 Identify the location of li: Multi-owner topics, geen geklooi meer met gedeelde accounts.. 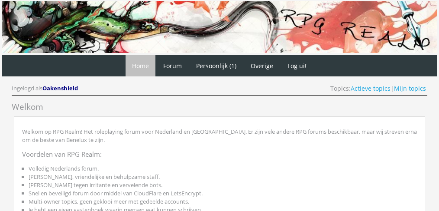
(223, 201).